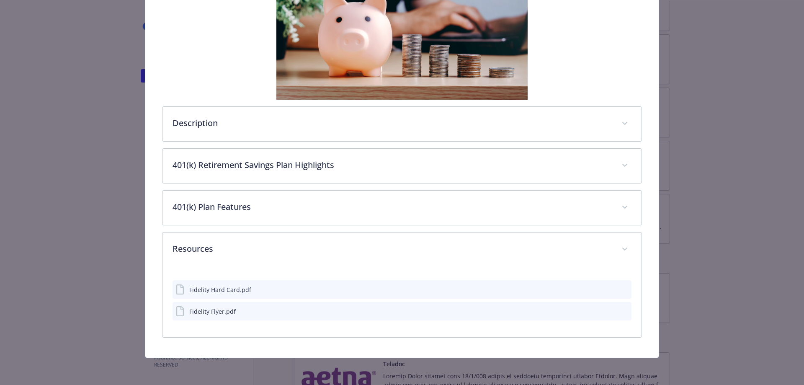 The width and height of the screenshot is (804, 385). Describe the element at coordinates (212, 311) in the screenshot. I see `div: Fidelity Flyer.pdf` at that location.